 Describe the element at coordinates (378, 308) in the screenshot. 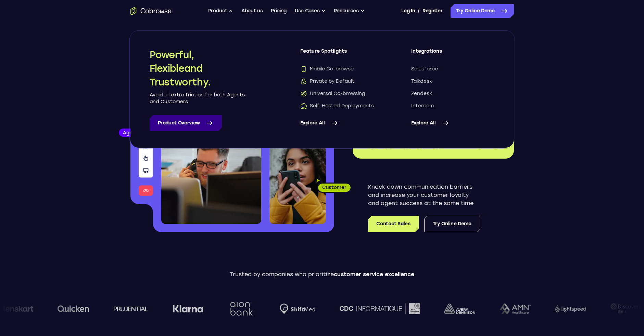

I see `img: CDC Informatique` at that location.